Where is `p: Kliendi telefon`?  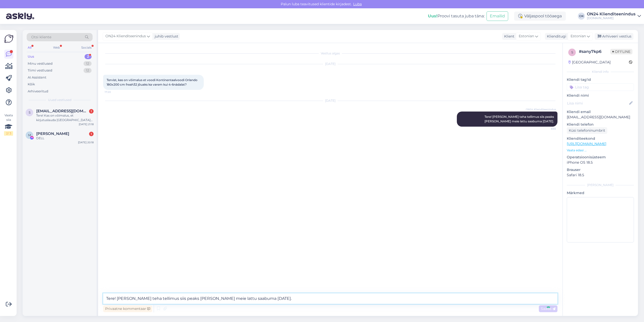 p: Kliendi telefon is located at coordinates (600, 125).